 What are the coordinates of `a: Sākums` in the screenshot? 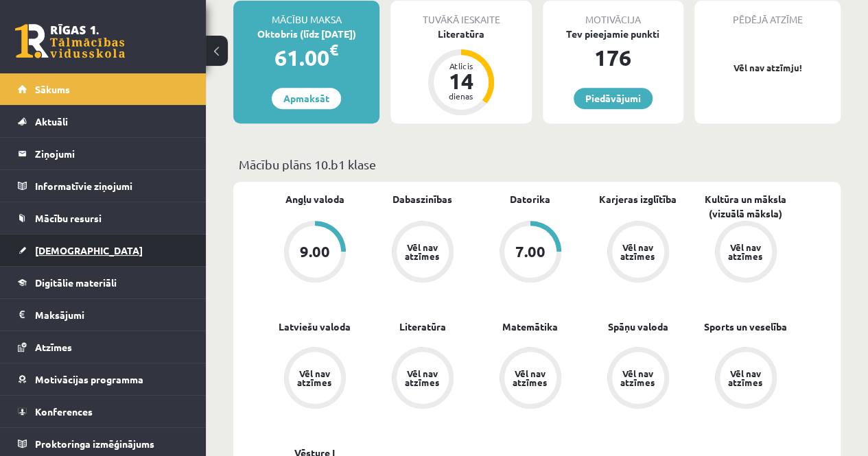 It's located at (103, 89).